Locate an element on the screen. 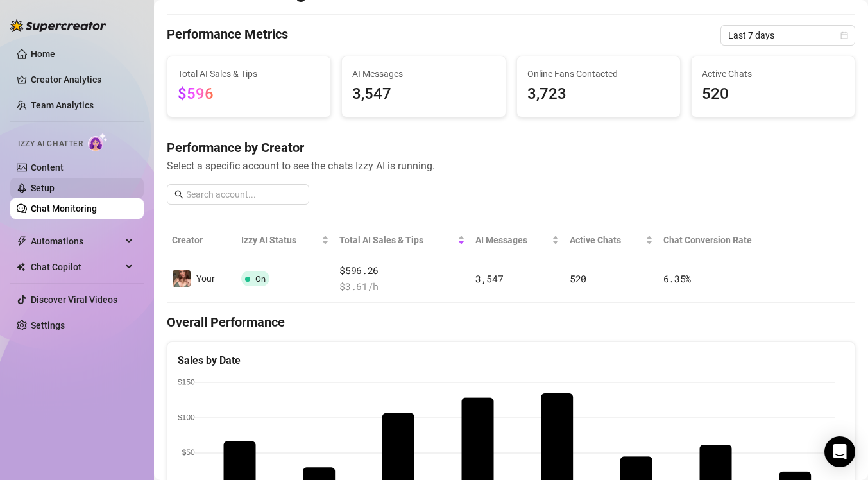 The image size is (868, 480). a: Chat Monitoring is located at coordinates (63, 209).